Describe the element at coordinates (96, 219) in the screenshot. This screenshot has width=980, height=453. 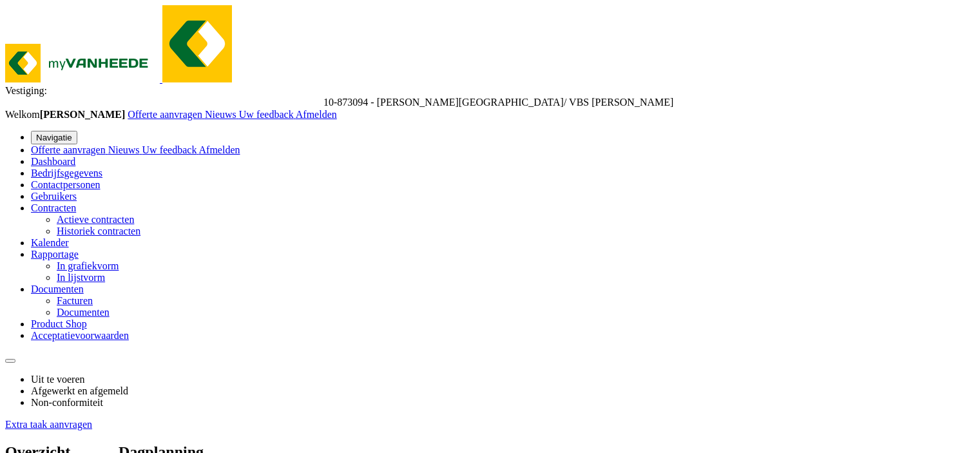
I see `span: Actieve contracten` at that location.